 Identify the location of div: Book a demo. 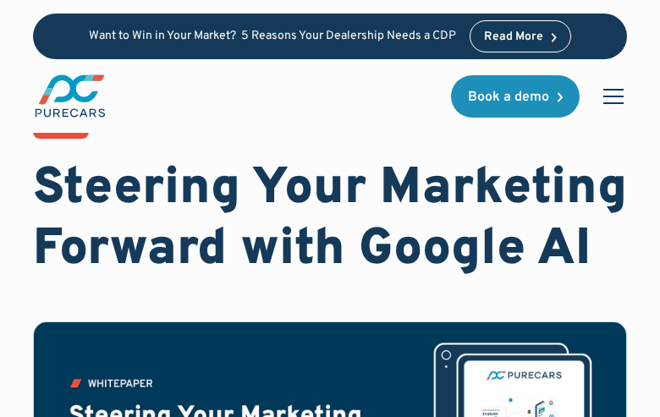
(509, 97).